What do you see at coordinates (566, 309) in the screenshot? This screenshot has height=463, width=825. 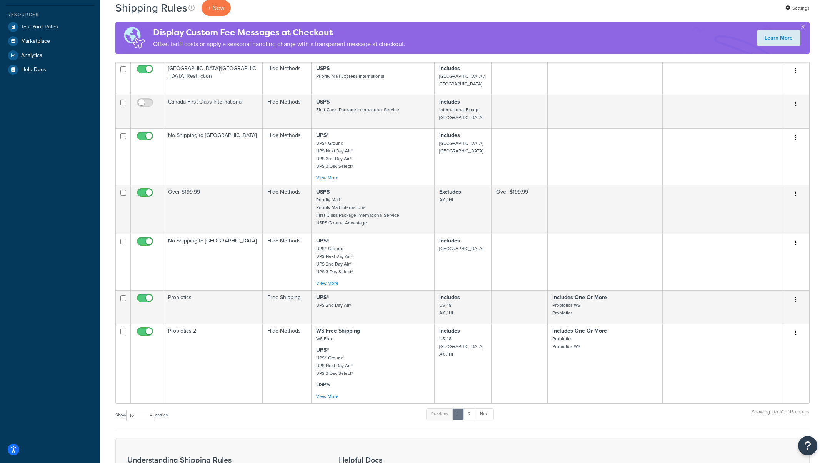 I see `small: Probiotics WS Probiotics` at bounding box center [566, 309].